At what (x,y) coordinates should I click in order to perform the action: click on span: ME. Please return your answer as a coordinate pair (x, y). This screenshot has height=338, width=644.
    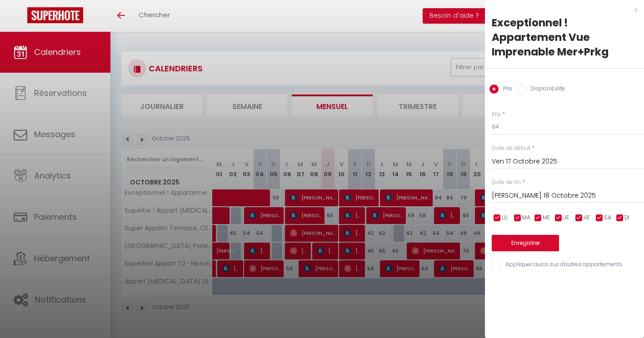
    Looking at the image, I should click on (546, 217).